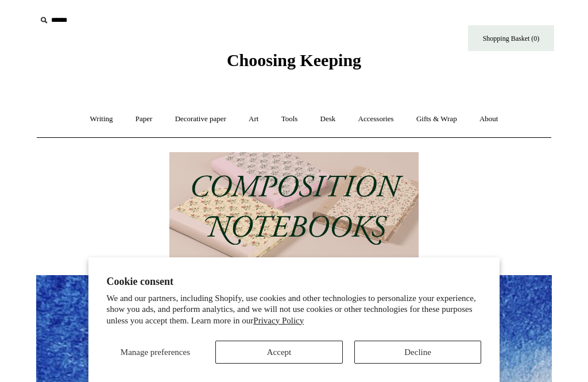 The width and height of the screenshot is (588, 382). Describe the element at coordinates (201, 119) in the screenshot. I see `a: Decorative paper` at that location.